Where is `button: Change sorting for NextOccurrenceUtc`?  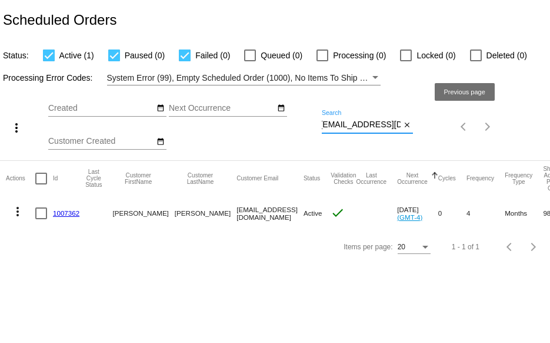 button: Change sorting for NextOccurrenceUtc is located at coordinates (413, 178).